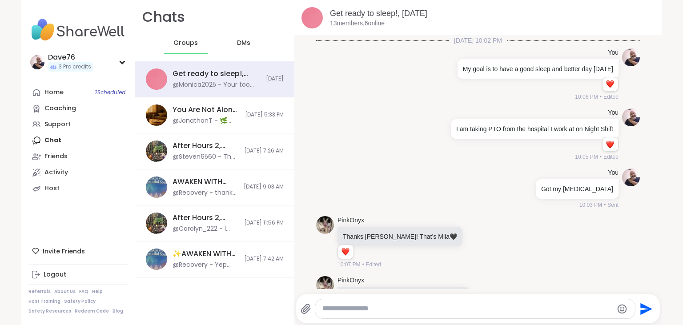 The height and width of the screenshot is (325, 683). I want to click on div: @Recovery - thanks bookstar!, so click(205, 193).